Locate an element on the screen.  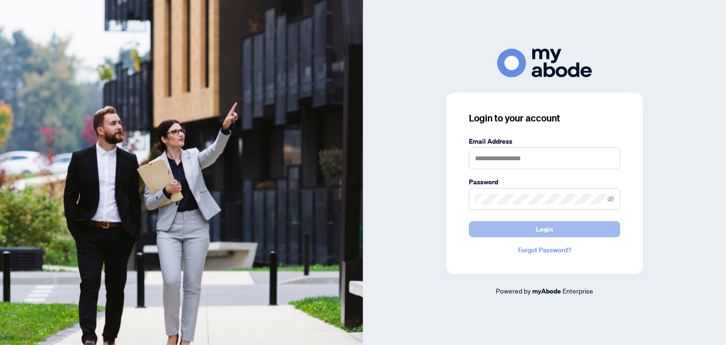
span: eye-invisible is located at coordinates (611, 199).